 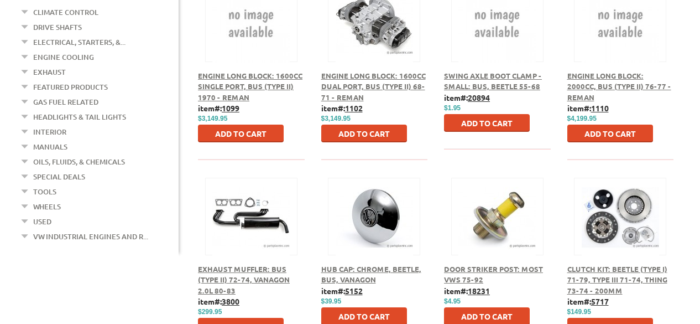 I want to click on a: Engine Cooling, so click(x=64, y=57).